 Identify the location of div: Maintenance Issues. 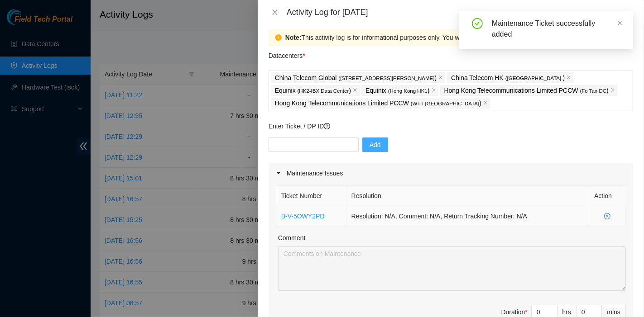
(450, 173).